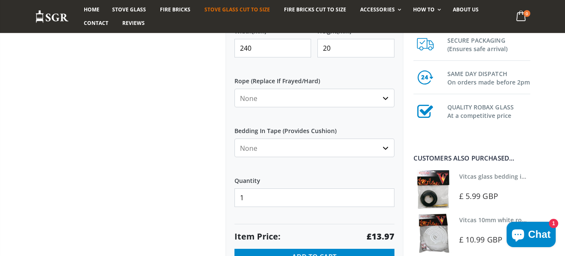 This screenshot has width=565, height=256. What do you see at coordinates (433, 233) in the screenshot?
I see `img: Vitcas white rope, glue and gloves kit 10mm` at bounding box center [433, 233].